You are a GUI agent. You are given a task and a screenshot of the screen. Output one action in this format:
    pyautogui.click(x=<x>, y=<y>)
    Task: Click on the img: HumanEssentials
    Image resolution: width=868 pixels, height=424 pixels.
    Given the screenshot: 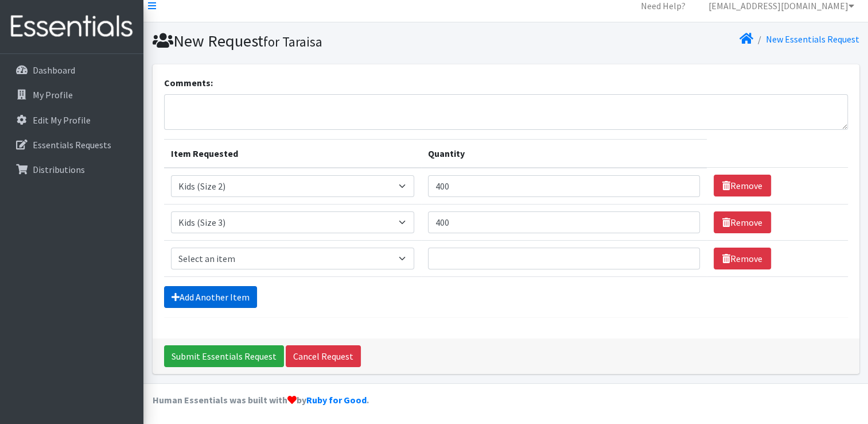 What is the action you would take?
    pyautogui.click(x=72, y=26)
    